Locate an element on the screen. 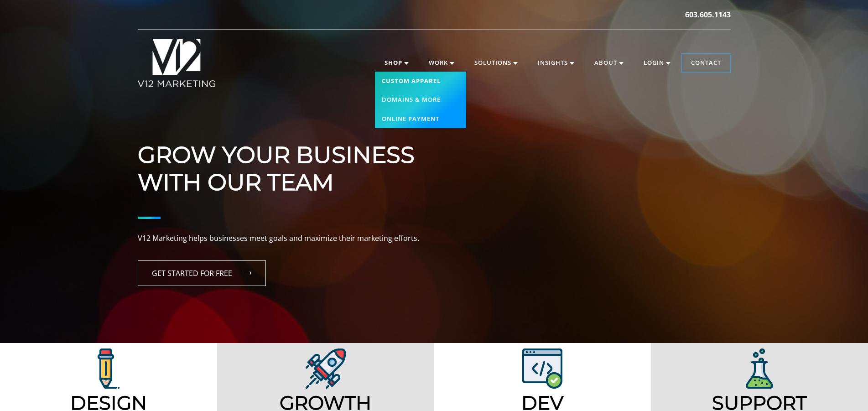 The height and width of the screenshot is (411, 868). a: Domains & More is located at coordinates (421, 100).